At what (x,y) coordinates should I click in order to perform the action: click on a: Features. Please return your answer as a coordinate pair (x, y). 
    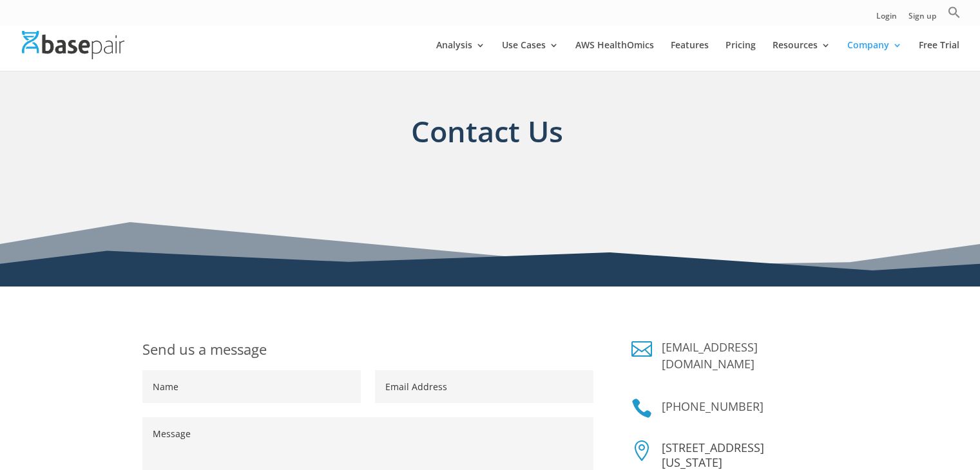
    Looking at the image, I should click on (690, 56).